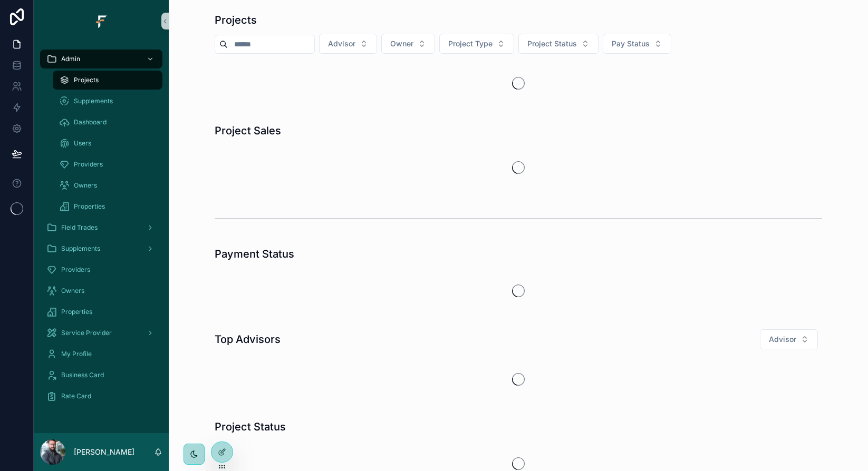  What do you see at coordinates (101, 21) in the screenshot?
I see `img: App logo` at bounding box center [101, 21].